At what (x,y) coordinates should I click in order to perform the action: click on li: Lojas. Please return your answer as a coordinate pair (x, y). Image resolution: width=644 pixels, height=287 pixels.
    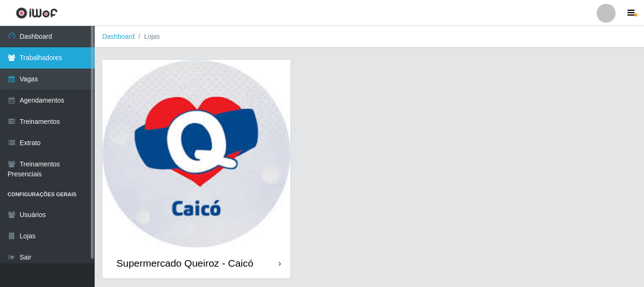
    Looking at the image, I should click on (147, 37).